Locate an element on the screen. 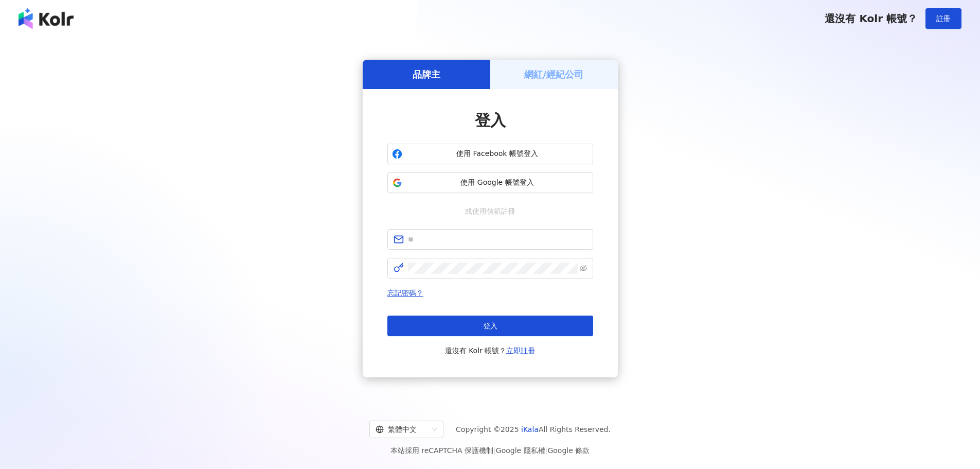  span: eye-invisible is located at coordinates (583, 268).